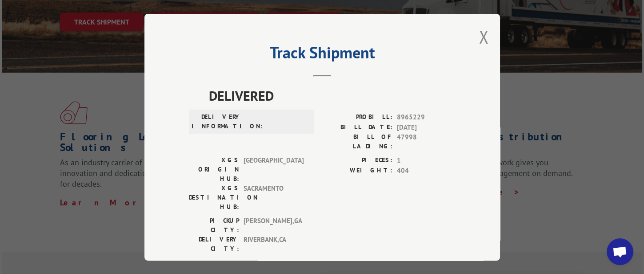 The image size is (644, 274). I want to click on span: 8965229, so click(427, 117).